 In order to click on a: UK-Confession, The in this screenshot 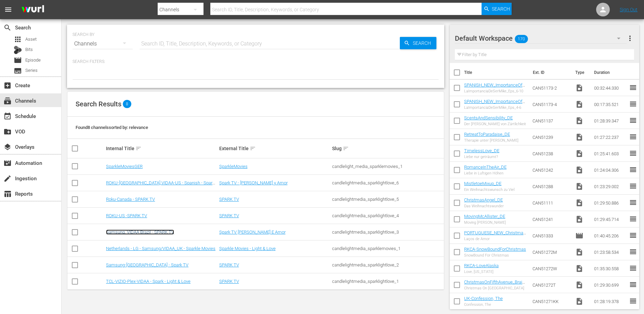, I will do `click(483, 298)`.